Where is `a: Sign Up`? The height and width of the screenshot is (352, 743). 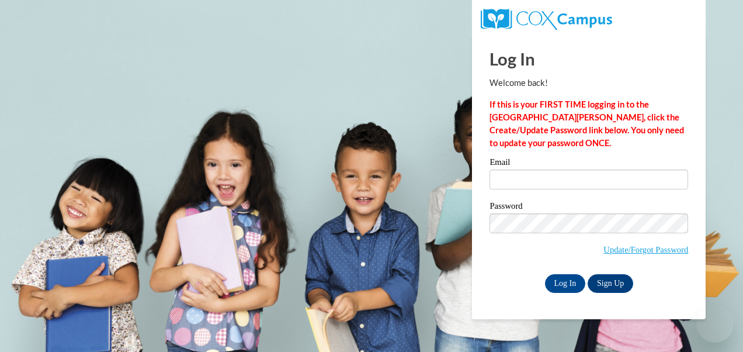
a: Sign Up is located at coordinates (610, 283).